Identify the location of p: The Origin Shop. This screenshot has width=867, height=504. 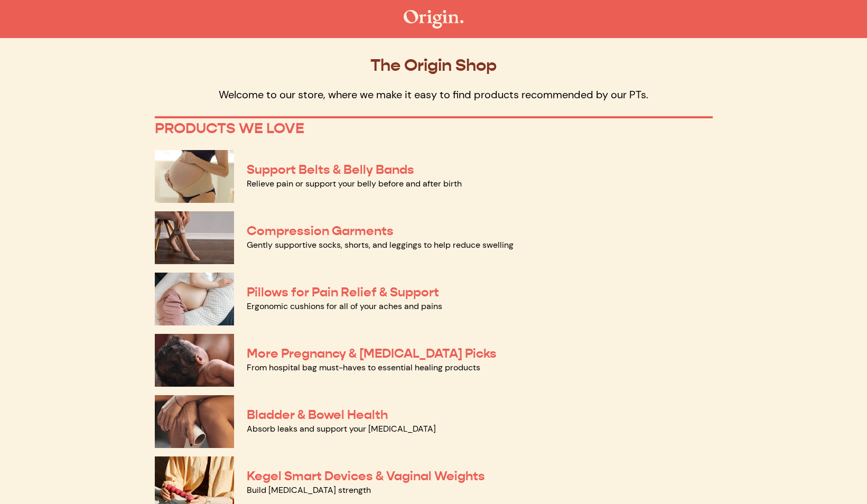
(433, 65).